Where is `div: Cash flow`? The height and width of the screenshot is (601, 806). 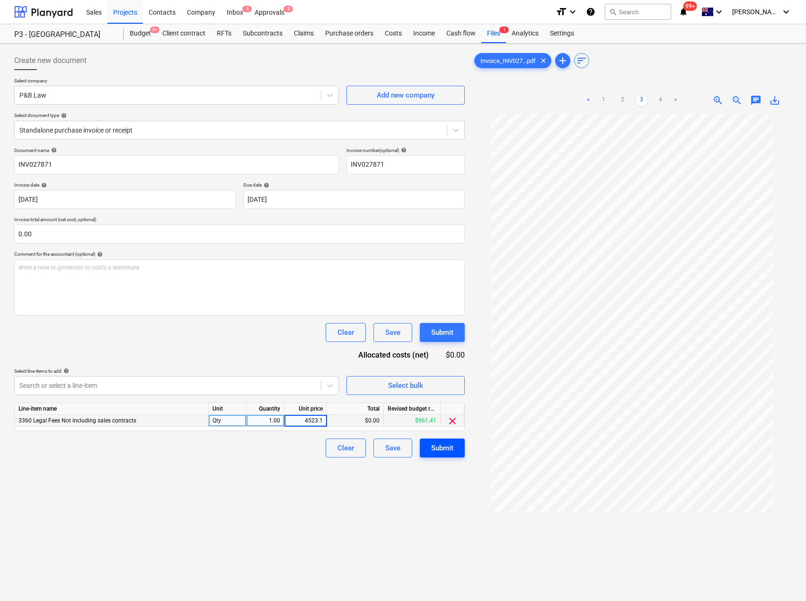 div: Cash flow is located at coordinates (461, 34).